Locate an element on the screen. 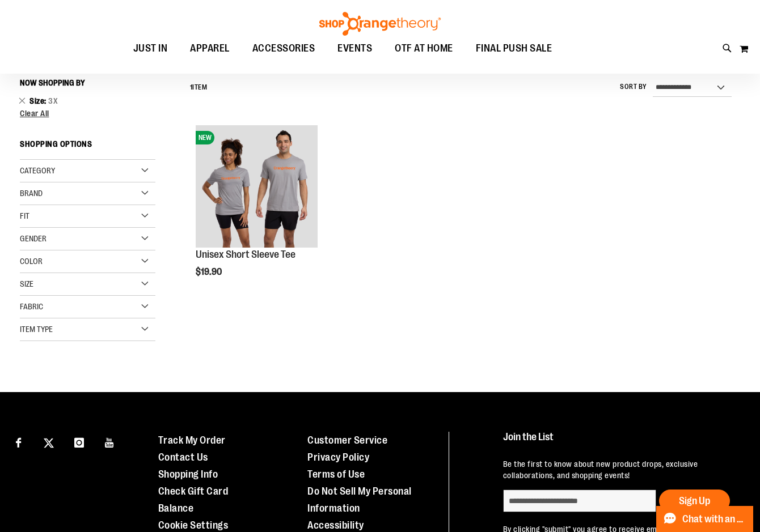 Image resolution: width=760 pixels, height=532 pixels. button: Chat with an Expert is located at coordinates (705, 519).